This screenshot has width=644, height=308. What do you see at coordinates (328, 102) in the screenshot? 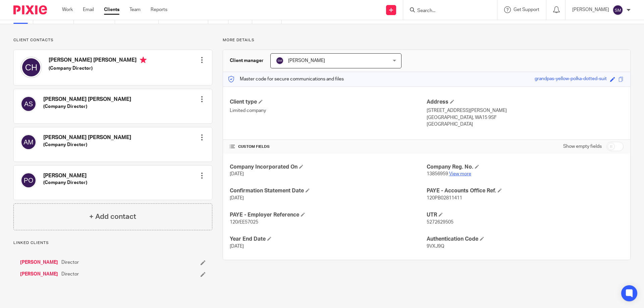
I see `h4: Client type` at bounding box center [328, 102].